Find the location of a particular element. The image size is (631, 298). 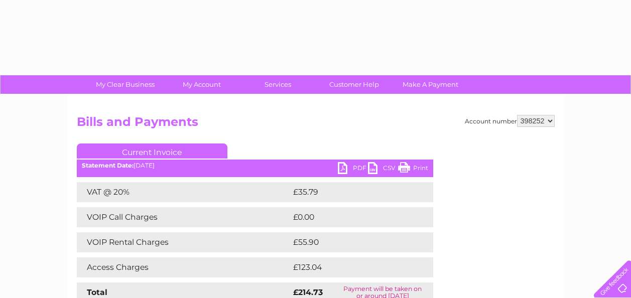

a: My Account is located at coordinates (201, 84).